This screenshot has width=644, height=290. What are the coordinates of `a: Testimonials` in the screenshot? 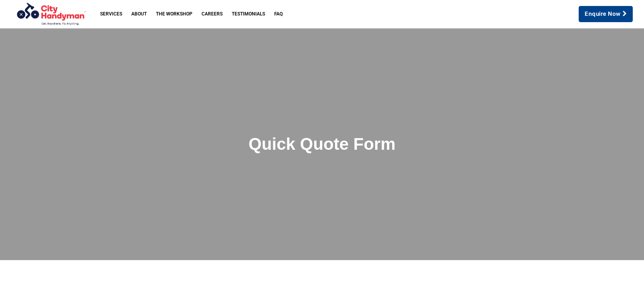 It's located at (248, 14).